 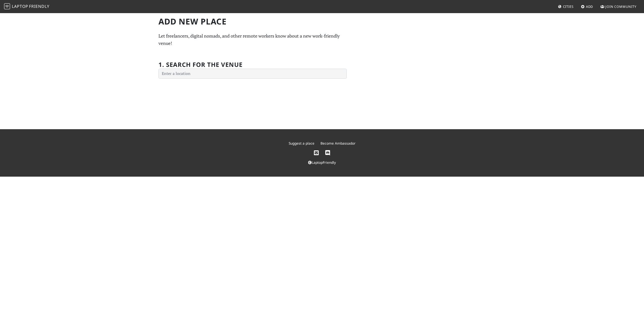 What do you see at coordinates (302, 143) in the screenshot?
I see `a: Suggest a place` at bounding box center [302, 143].